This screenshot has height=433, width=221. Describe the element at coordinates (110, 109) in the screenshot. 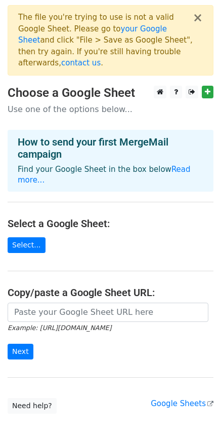

I see `p: Use one of the options below...` at that location.